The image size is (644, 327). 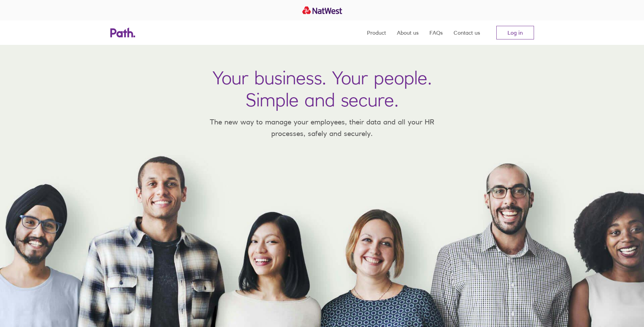 What do you see at coordinates (322, 89) in the screenshot?
I see `h1: Your business. Your people. Simple and secure.` at bounding box center [322, 89].